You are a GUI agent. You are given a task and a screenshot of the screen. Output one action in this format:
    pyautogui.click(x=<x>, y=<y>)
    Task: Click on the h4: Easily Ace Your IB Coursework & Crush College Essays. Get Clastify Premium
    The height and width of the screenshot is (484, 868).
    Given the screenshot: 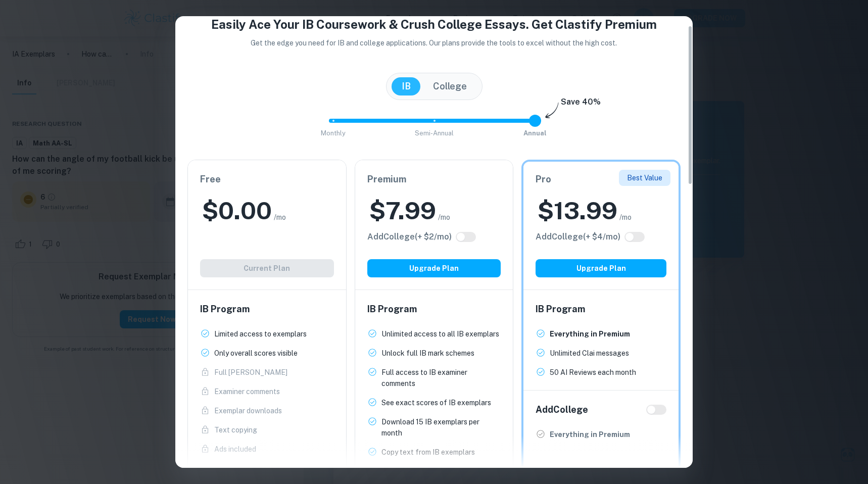 What is the action you would take?
    pyautogui.click(x=434, y=25)
    